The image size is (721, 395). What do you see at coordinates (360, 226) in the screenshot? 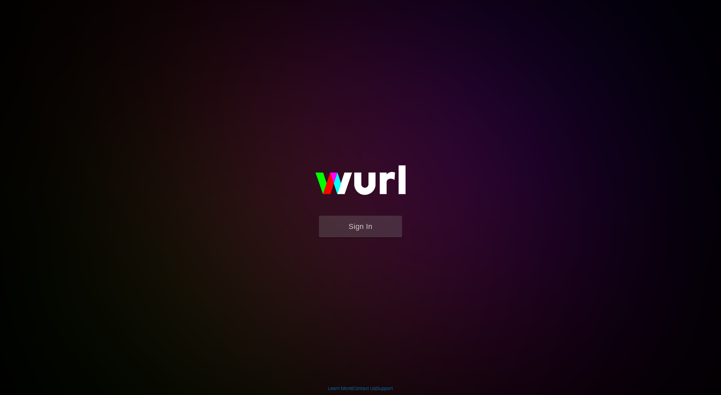
I see `button: Sign In` at bounding box center [360, 226].